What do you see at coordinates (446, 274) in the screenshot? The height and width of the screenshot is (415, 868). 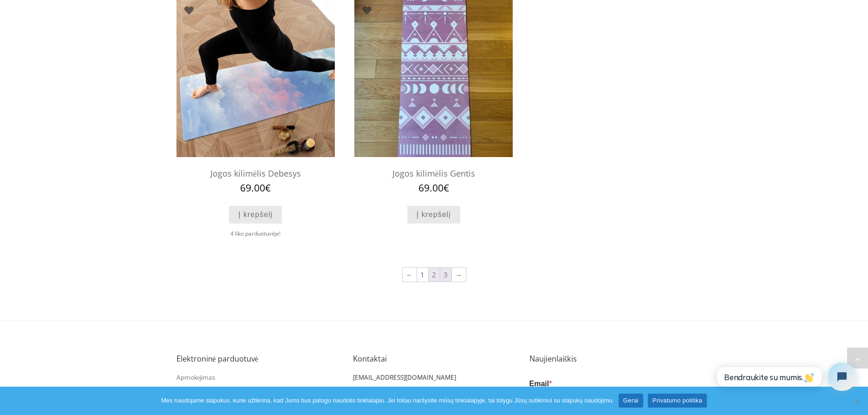 I see `a: Puslapis 3` at bounding box center [446, 274].